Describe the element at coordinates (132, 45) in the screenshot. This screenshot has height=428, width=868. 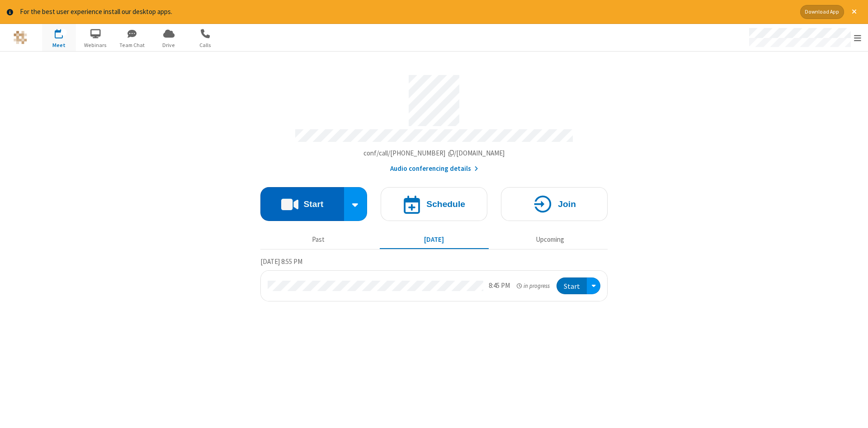
I see `span: Team Chat` at that location.